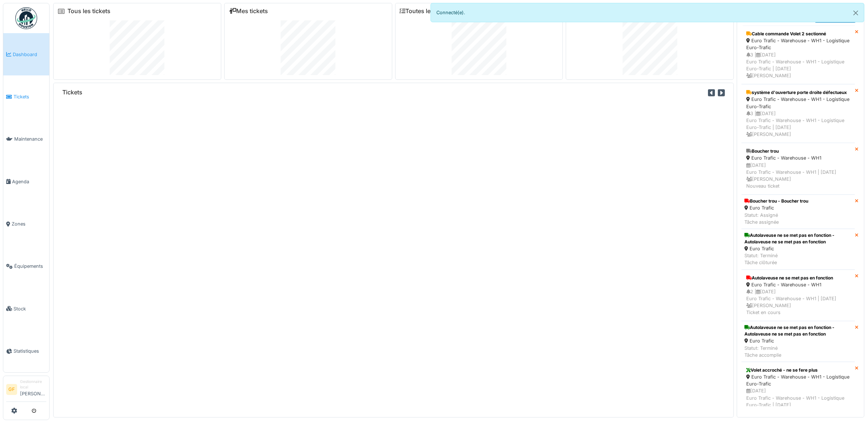 Image resolution: width=868 pixels, height=423 pixels. Describe the element at coordinates (798, 351) in the screenshot. I see `div: Statut: Terminé Tâche accomplie` at that location.